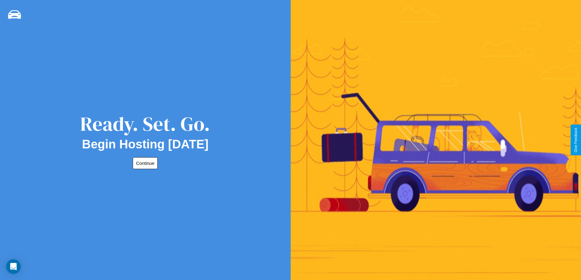  I want to click on div: Open Intercom Messenger, so click(13, 267).